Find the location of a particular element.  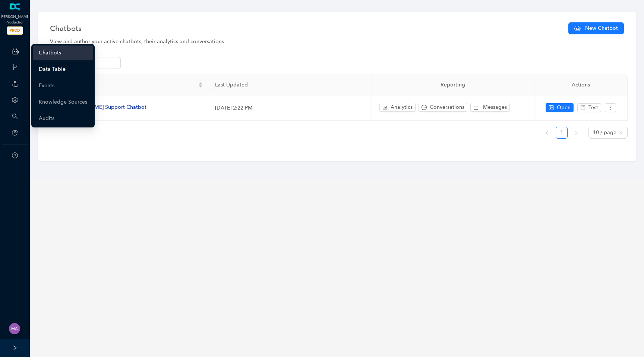

button: more is located at coordinates (610, 108).